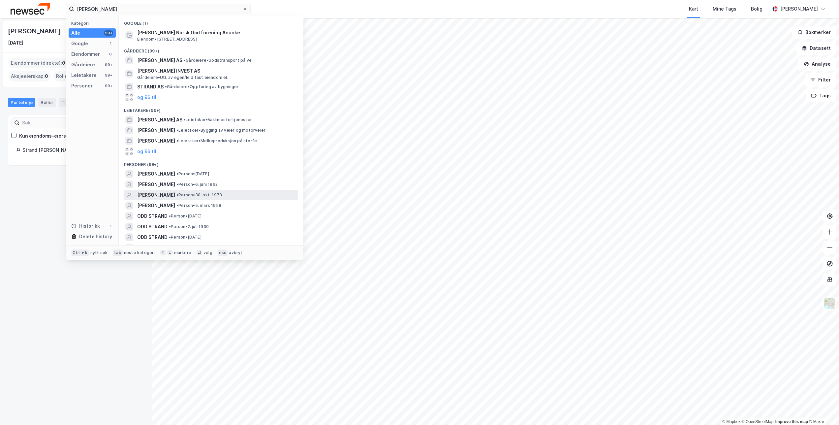  What do you see at coordinates (183, 253) in the screenshot?
I see `div: markere` at bounding box center [183, 253].